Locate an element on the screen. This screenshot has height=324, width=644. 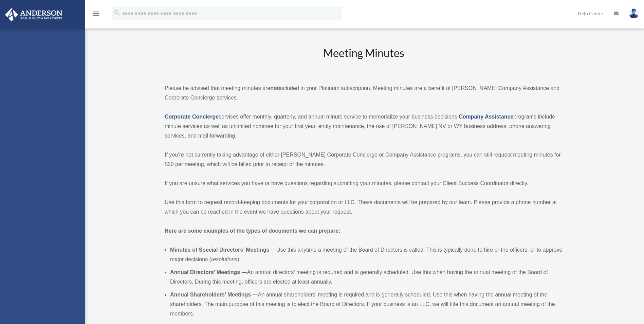
p: services offer monthly, quarterly, and annual minute service to memorialize your business decisio... is located at coordinates (364, 126).